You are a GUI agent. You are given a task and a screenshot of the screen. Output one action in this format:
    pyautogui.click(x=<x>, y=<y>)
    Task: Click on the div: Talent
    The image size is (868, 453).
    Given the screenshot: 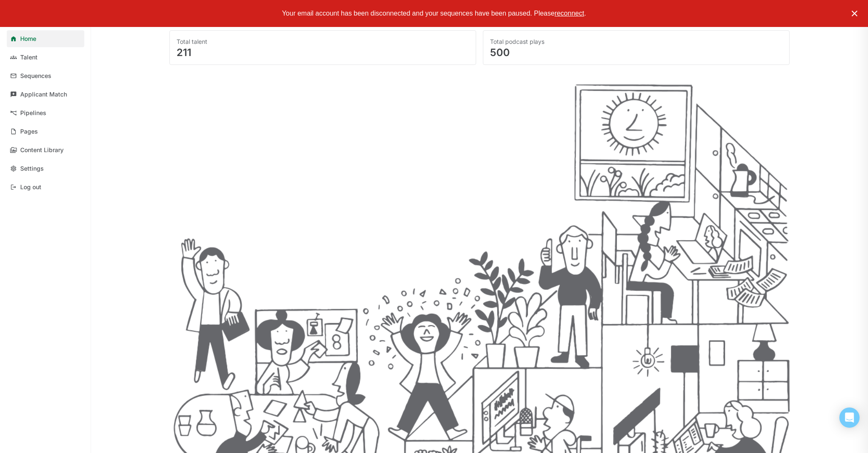 What is the action you would take?
    pyautogui.click(x=28, y=57)
    